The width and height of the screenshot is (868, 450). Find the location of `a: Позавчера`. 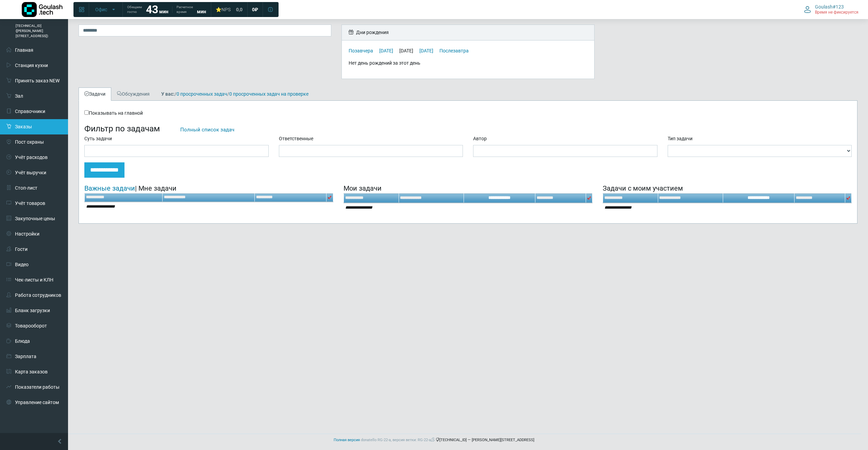

a: Позавчера is located at coordinates (361, 51).